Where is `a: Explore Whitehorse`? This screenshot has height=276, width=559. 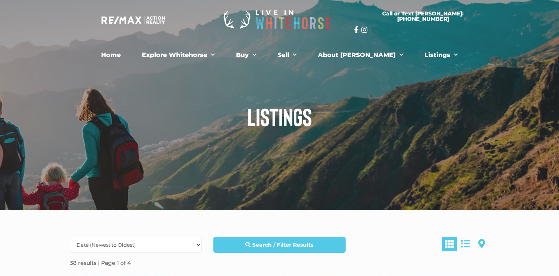 a: Explore Whitehorse is located at coordinates (179, 55).